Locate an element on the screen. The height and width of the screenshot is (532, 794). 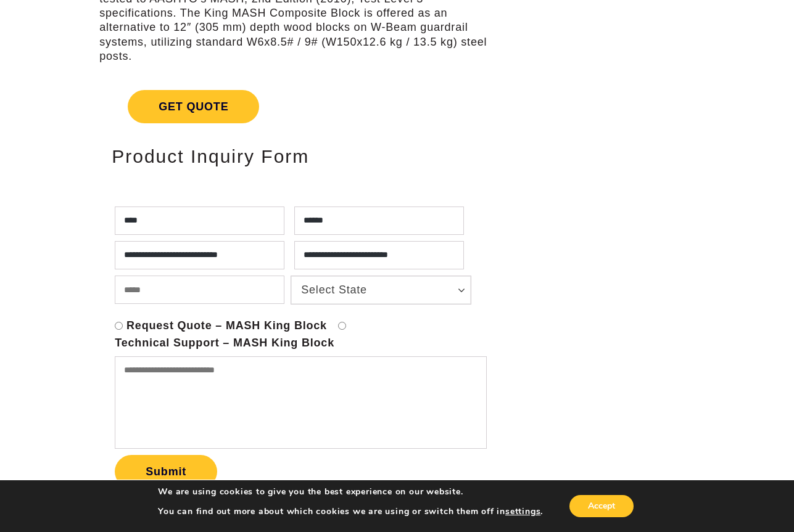
label: Request Quote – MASH King Block is located at coordinates (227, 326).